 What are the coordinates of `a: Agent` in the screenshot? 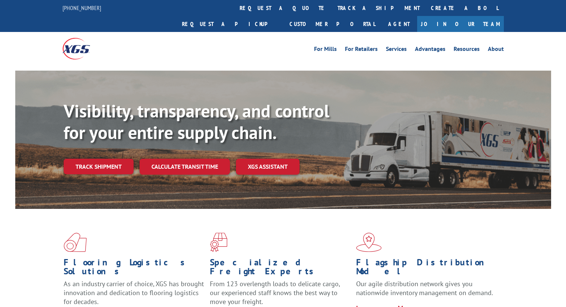 It's located at (399, 24).